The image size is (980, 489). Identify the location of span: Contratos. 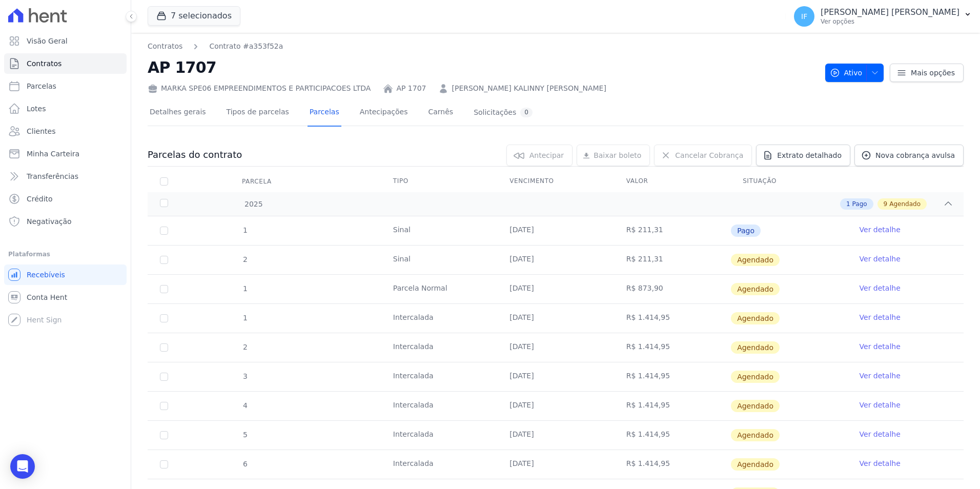
(44, 63).